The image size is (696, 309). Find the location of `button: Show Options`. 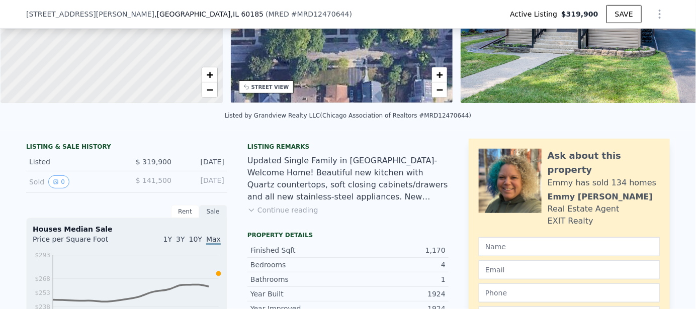

button: Show Options is located at coordinates (660, 14).